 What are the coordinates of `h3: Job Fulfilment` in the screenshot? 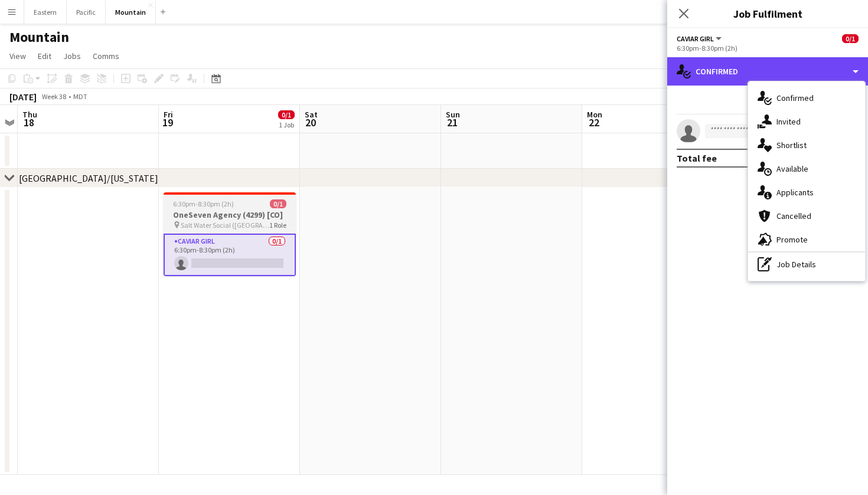 It's located at (768, 13).